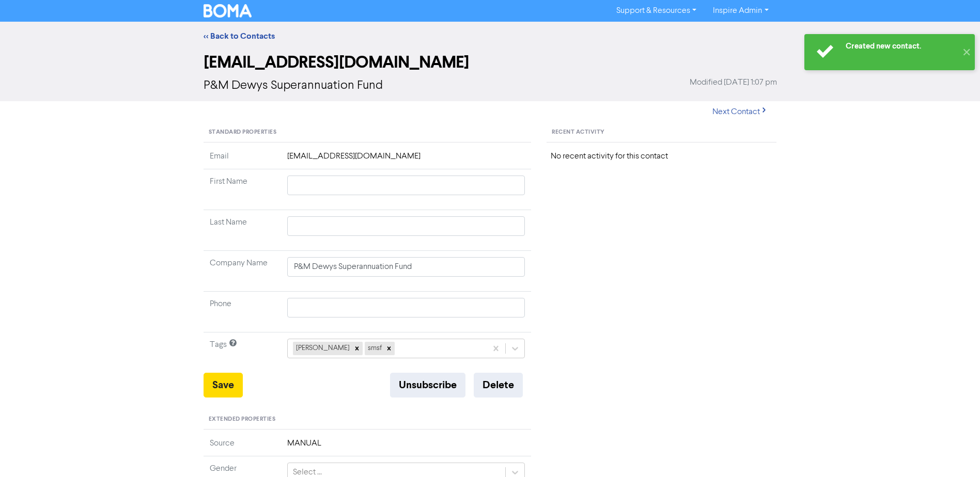 The image size is (980, 477). What do you see at coordinates (242, 160) in the screenshot?
I see `td: Email` at bounding box center [242, 160].